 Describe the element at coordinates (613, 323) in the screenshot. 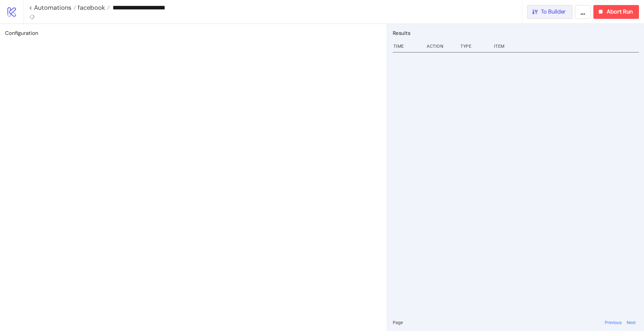

I see `button: Previous` at that location.